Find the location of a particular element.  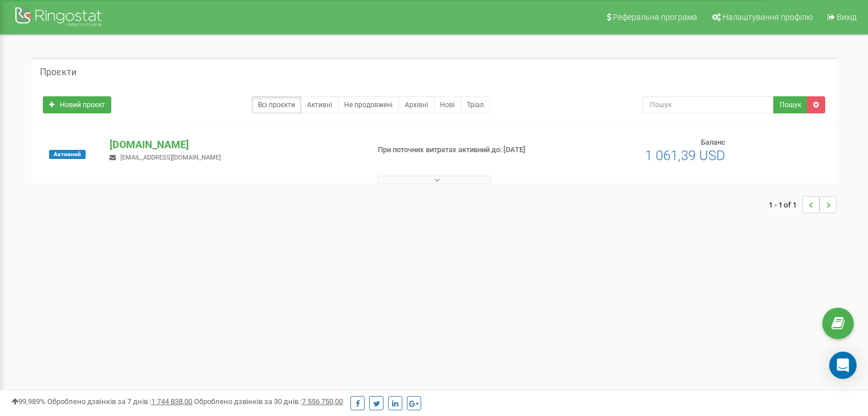

span: Налаштування профілю is located at coordinates (767, 17).